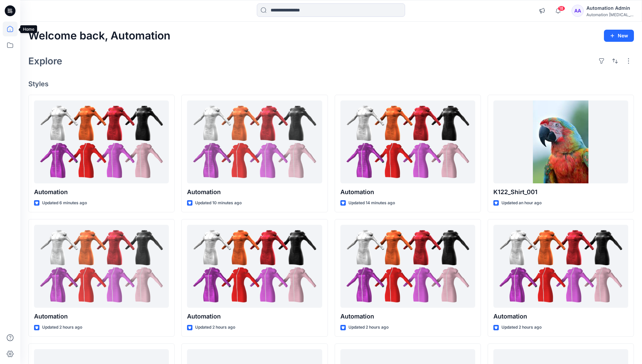  Describe the element at coordinates (562, 9) in the screenshot. I see `span: 18` at that location.